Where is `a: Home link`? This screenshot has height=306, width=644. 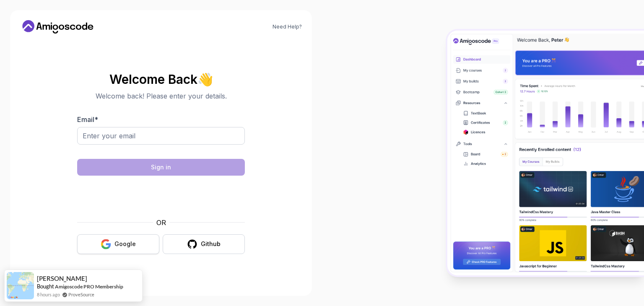 a: Home link is located at coordinates (58, 27).